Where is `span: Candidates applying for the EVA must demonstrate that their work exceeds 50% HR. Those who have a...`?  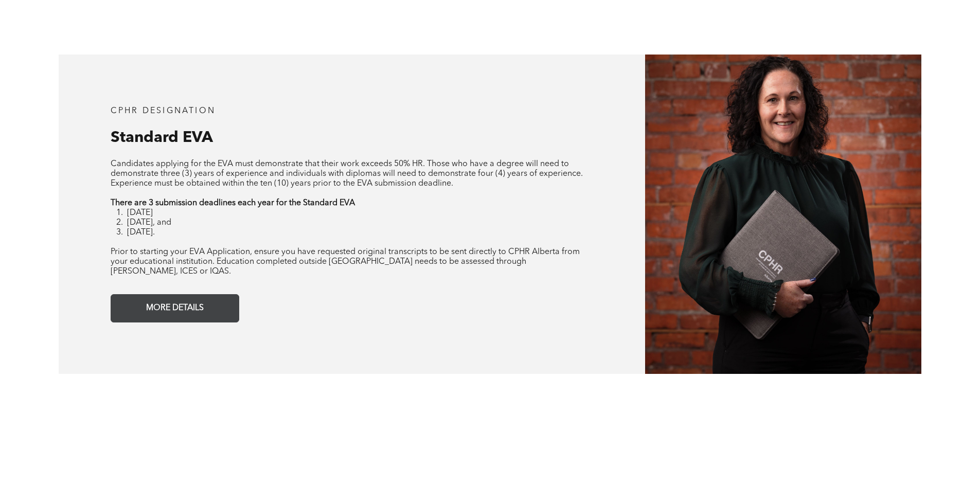 span: Candidates applying for the EVA must demonstrate that their work exceeds 50% HR. Those who have a... is located at coordinates (346, 174).